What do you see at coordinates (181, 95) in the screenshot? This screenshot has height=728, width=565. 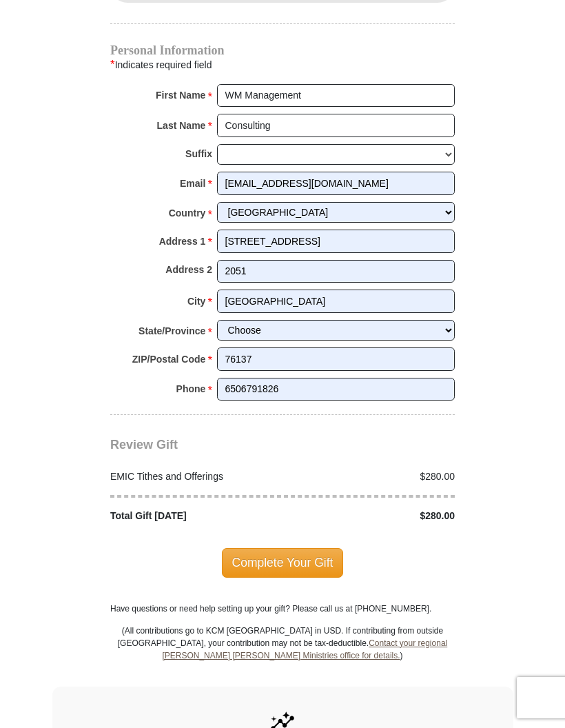 I see `strong: First Name` at bounding box center [181, 95].